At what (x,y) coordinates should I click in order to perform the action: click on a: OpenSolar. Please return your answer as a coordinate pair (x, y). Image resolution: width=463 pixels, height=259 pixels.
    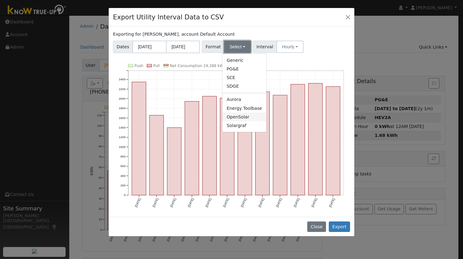
    Looking at the image, I should click on (244, 117).